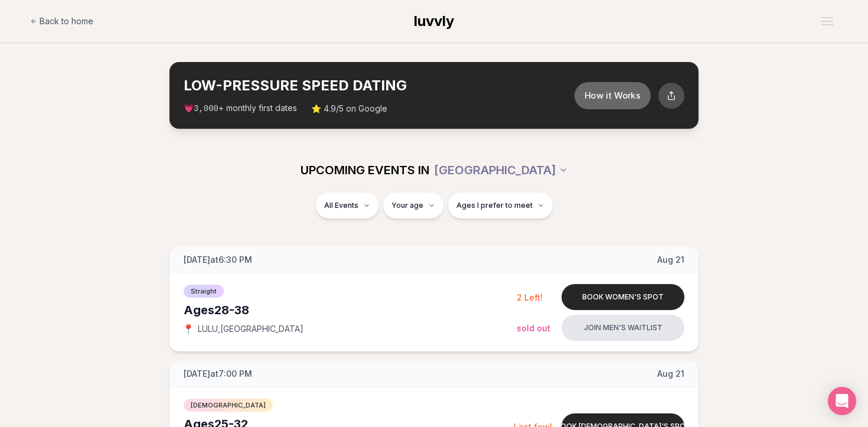 This screenshot has height=427, width=868. I want to click on div: Ages 28-38, so click(350, 310).